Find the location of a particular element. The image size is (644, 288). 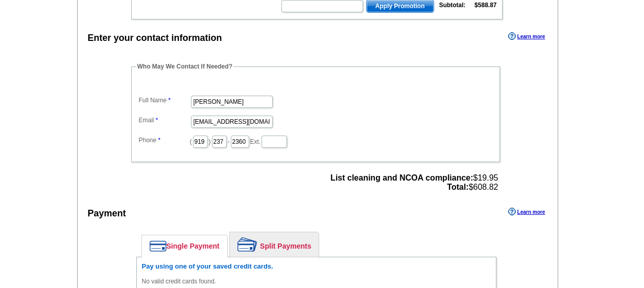

dd: ( ) - Ext. is located at coordinates (315, 141).